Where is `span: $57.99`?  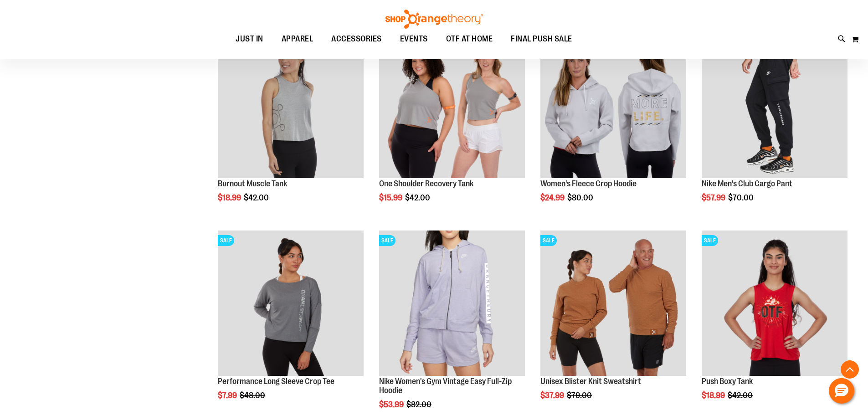
span: $57.99 is located at coordinates (714, 198).